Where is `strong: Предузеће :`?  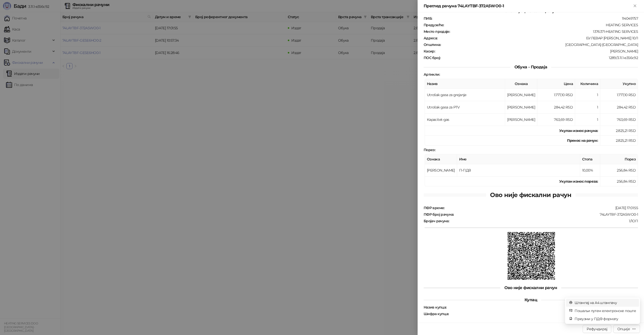
strong: Предузеће : is located at coordinates (434, 25).